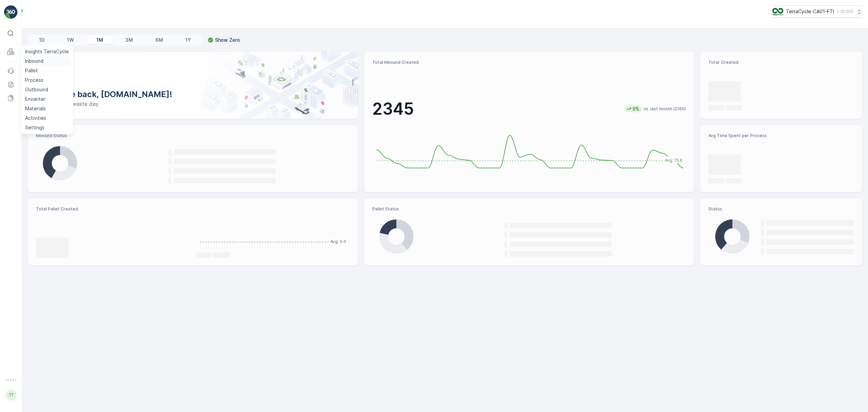 The image size is (868, 412). Describe the element at coordinates (845, 12) in the screenshot. I see `p: ( -05:00 )` at that location.